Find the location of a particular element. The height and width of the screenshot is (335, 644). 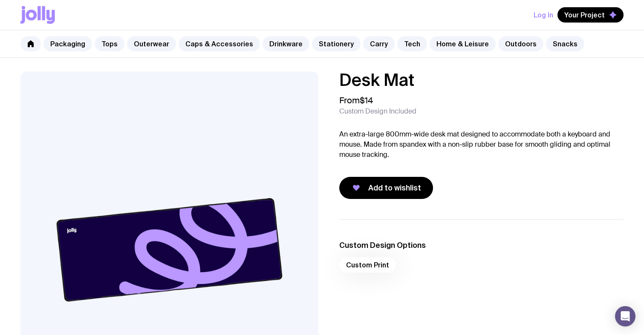

a: Snacks is located at coordinates (565, 43).